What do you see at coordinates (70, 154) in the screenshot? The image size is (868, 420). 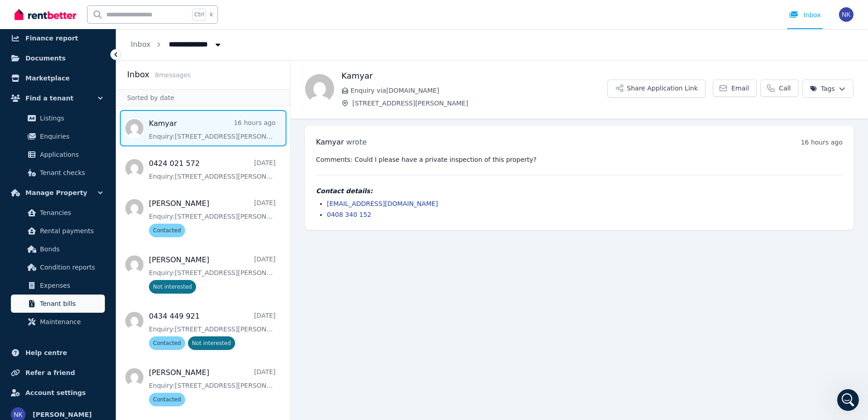 I see `span: Applications` at bounding box center [70, 154].